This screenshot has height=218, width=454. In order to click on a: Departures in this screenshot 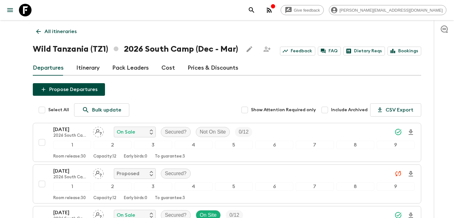, I will do `click(48, 68)`.